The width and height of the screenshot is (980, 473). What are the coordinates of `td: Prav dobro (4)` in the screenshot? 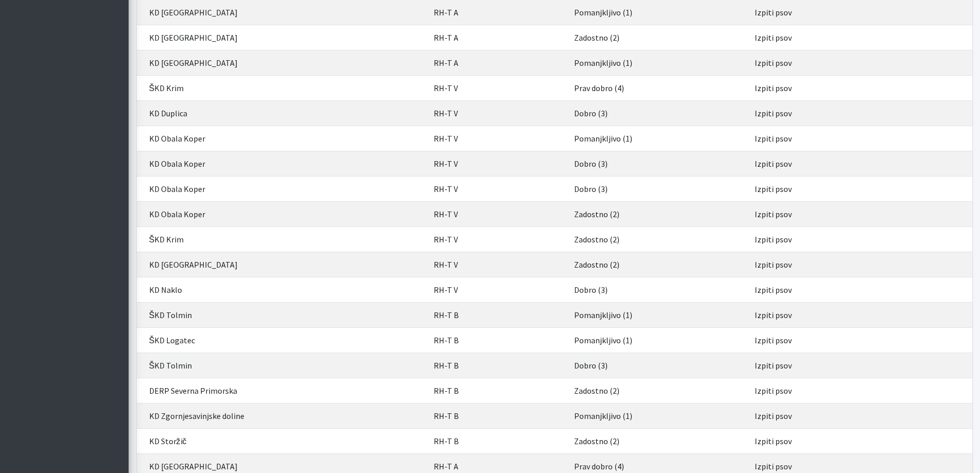 It's located at (658, 88).